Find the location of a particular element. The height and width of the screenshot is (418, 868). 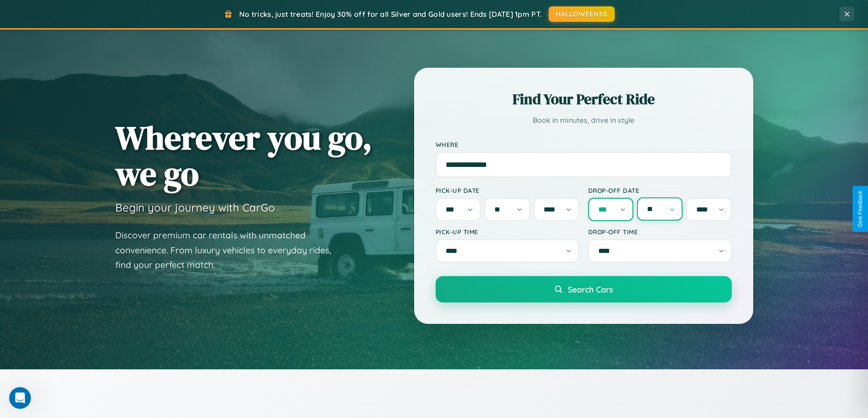

label: Pick-up Date is located at coordinates (507, 190).